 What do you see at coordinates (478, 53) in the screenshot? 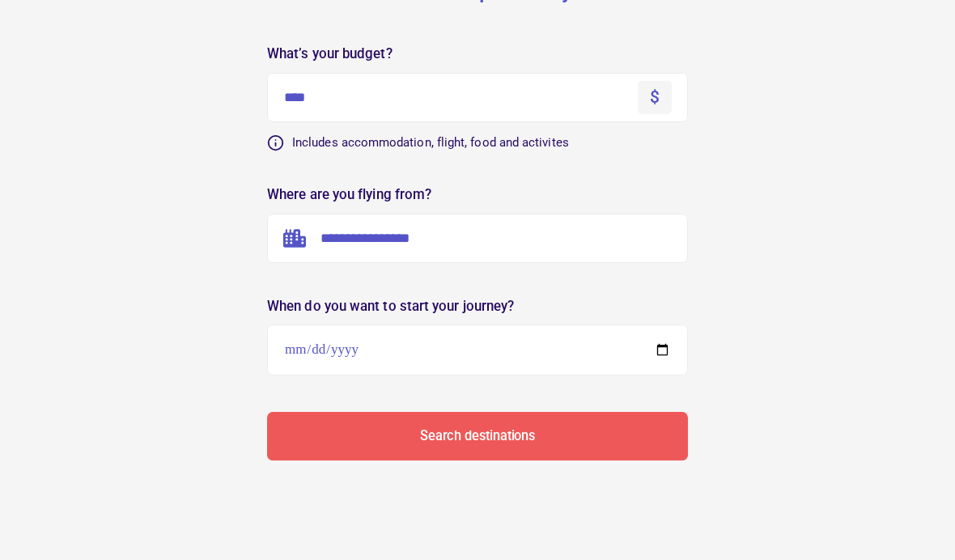
I see `div: What’s your budget?` at bounding box center [478, 53].